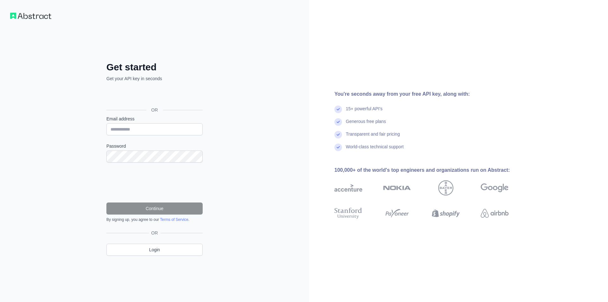 The image size is (608, 302). What do you see at coordinates (495, 188) in the screenshot?
I see `img: google` at bounding box center [495, 188].